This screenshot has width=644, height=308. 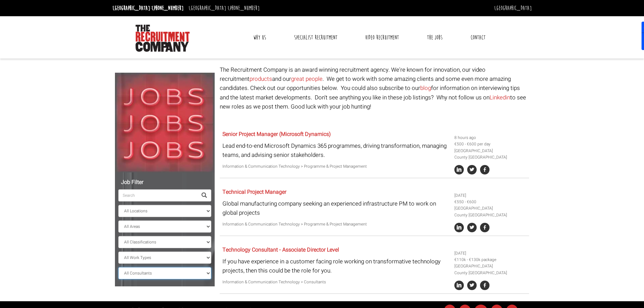 I want to click on a: Technology Consultant - Associate Director Level, so click(x=280, y=250).